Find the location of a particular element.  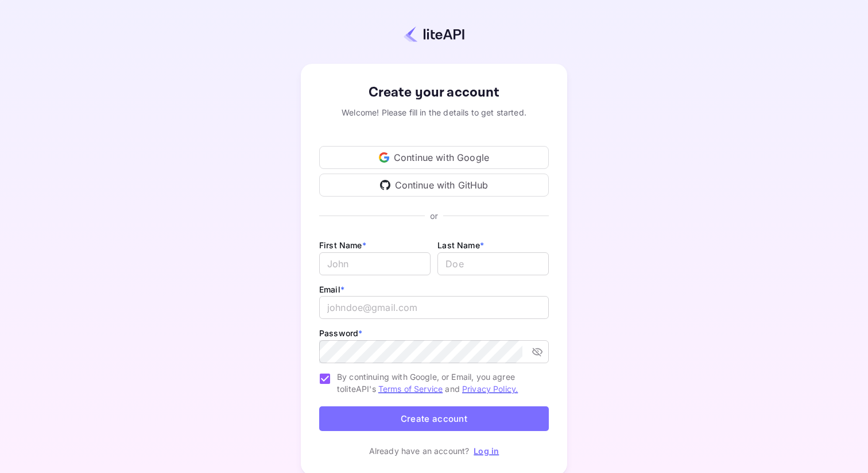

div: Continue with GitHub is located at coordinates (434, 185).